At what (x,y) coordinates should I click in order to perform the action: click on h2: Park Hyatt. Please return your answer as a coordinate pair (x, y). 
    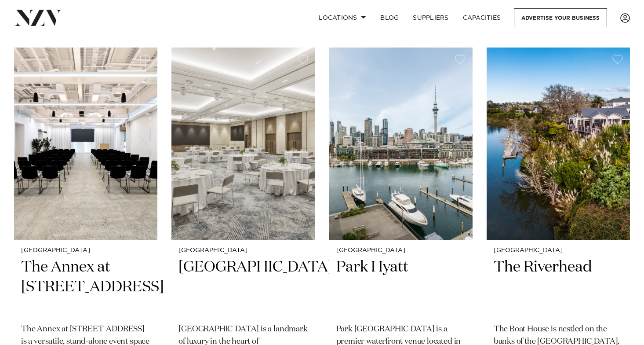
    Looking at the image, I should click on (401, 287).